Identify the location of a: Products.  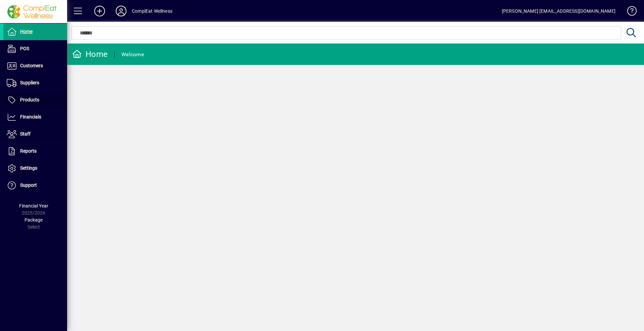
(35, 100).